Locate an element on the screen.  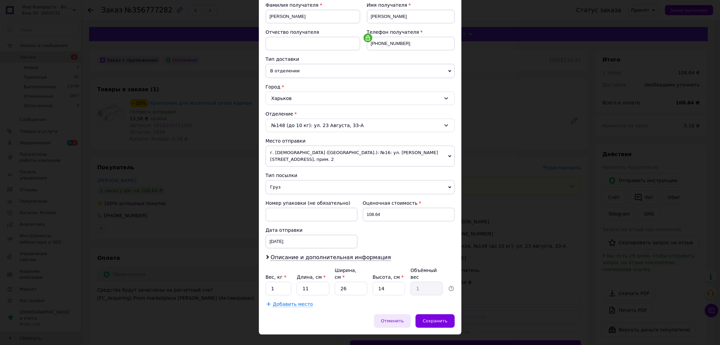
span: Тип доставки is located at coordinates (283, 59).